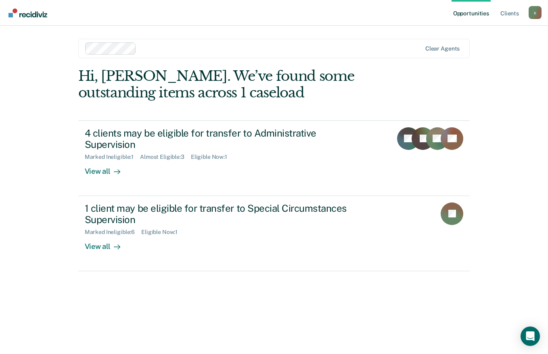 This screenshot has width=548, height=354. I want to click on div: Marked Ineligible : 6, so click(113, 232).